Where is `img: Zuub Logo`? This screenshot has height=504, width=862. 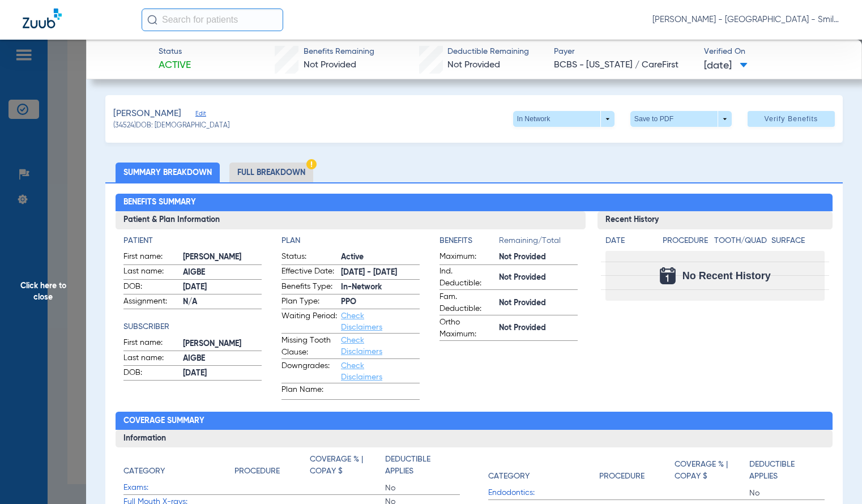
img: Zuub Logo is located at coordinates (42, 18).